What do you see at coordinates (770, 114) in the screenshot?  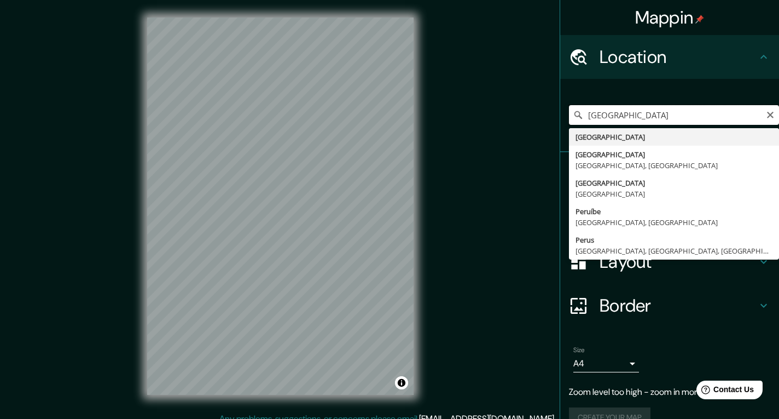 I see `button: Clear` at bounding box center [770, 114].